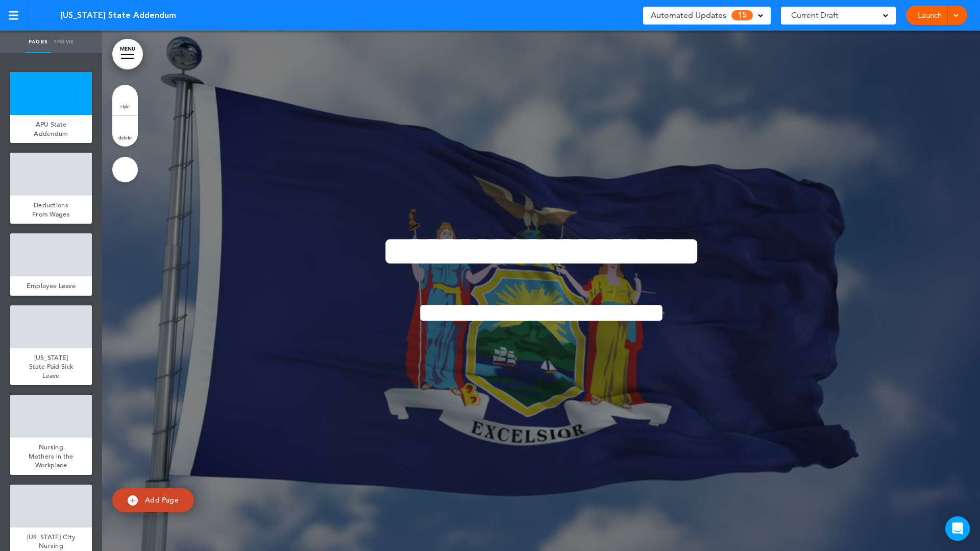 The image size is (980, 551). What do you see at coordinates (125, 132) in the screenshot?
I see `a: delete` at bounding box center [125, 132].